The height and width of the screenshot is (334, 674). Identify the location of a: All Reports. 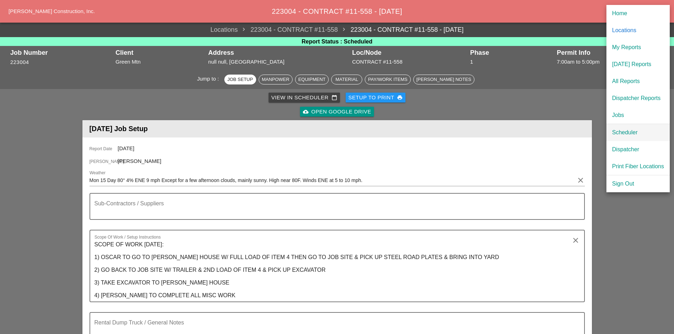
(638, 81).